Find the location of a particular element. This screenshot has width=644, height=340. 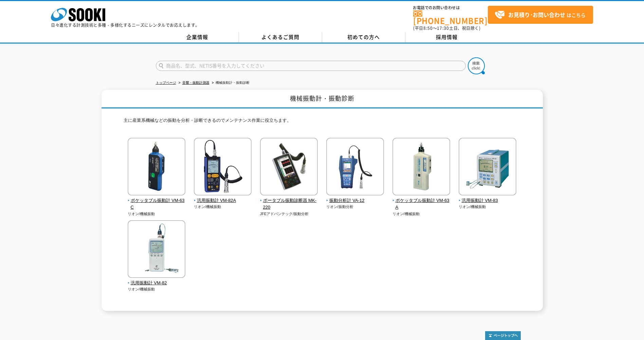

a: ポータブル振動診断器 MK-220 is located at coordinates (289, 201).